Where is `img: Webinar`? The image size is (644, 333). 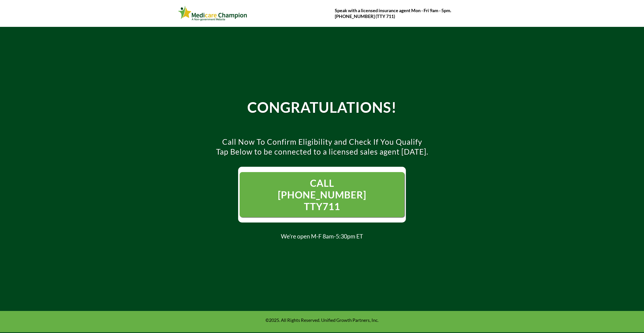
img: Webinar is located at coordinates (212, 13).